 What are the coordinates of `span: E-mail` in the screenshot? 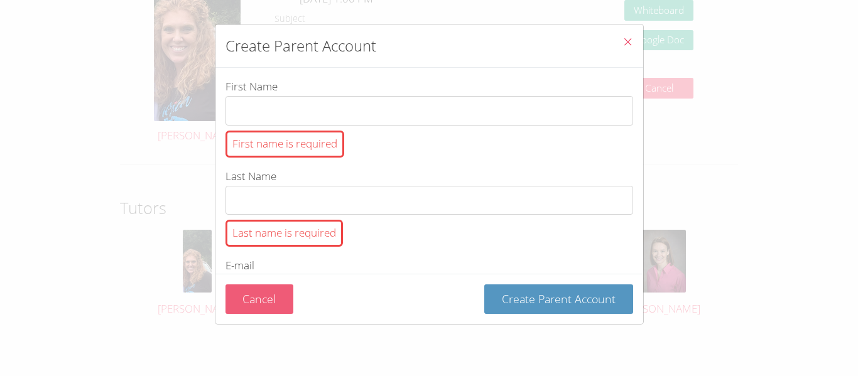 It's located at (240, 265).